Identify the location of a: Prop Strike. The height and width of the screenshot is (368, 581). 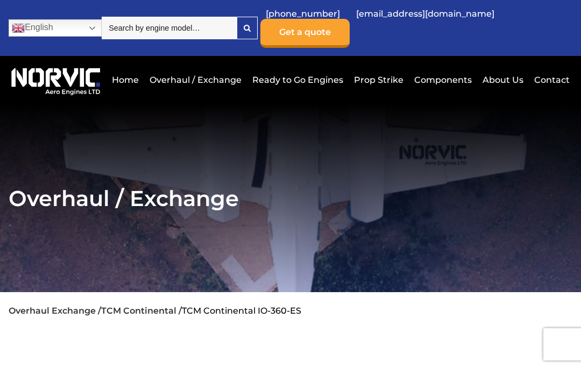
(379, 80).